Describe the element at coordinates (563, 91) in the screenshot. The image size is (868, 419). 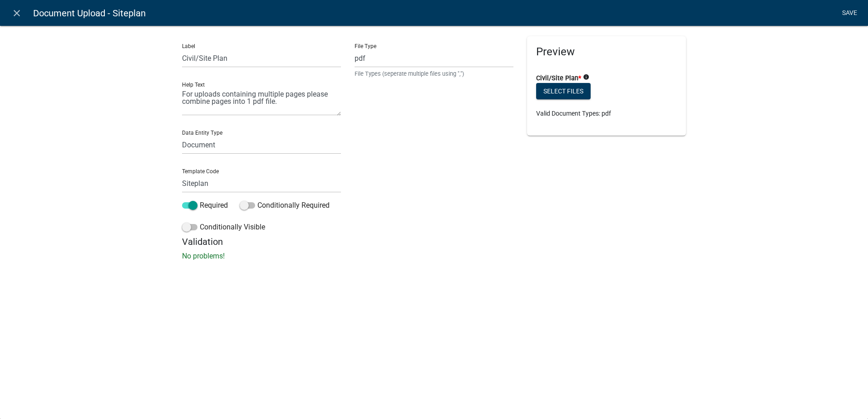
I see `button: Select files` at that location.